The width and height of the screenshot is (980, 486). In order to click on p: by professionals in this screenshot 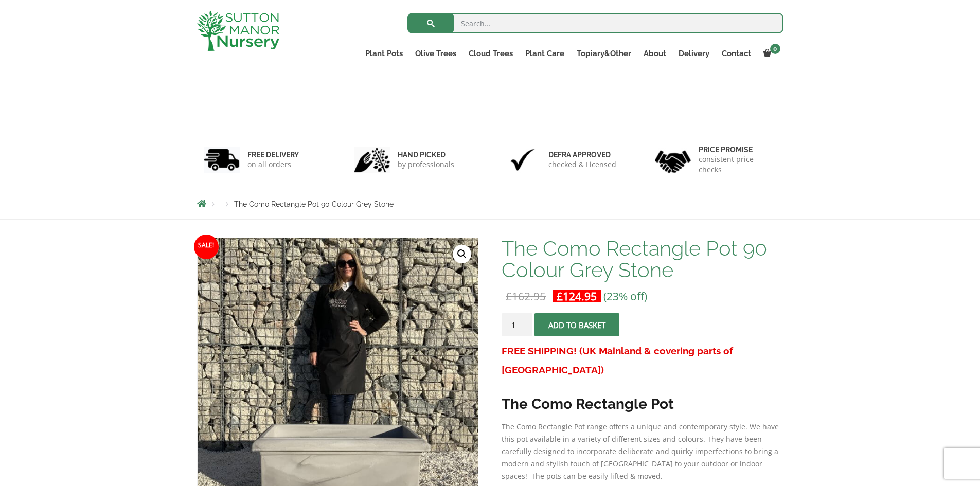, I will do `click(426, 164)`.